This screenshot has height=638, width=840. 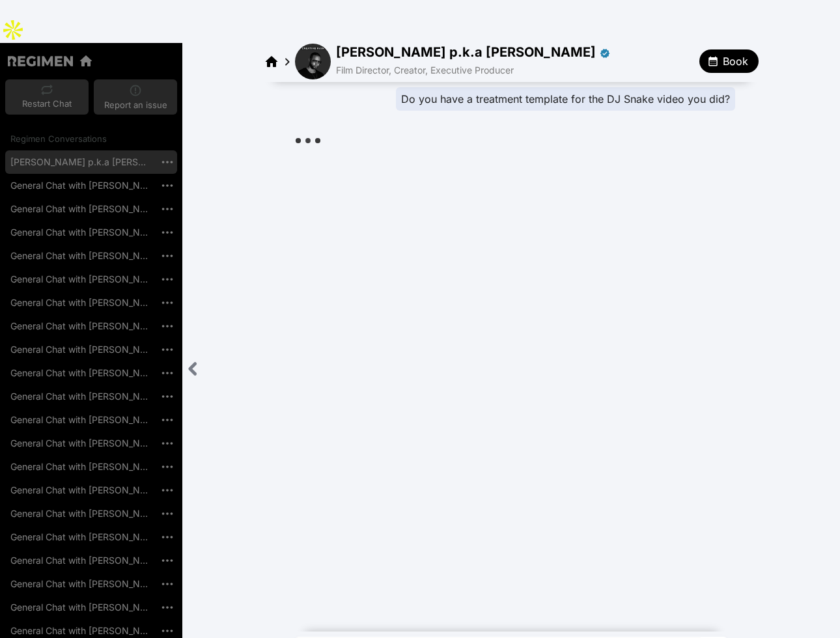 What do you see at coordinates (271, 61) in the screenshot?
I see `a: Regimen home` at bounding box center [271, 61].